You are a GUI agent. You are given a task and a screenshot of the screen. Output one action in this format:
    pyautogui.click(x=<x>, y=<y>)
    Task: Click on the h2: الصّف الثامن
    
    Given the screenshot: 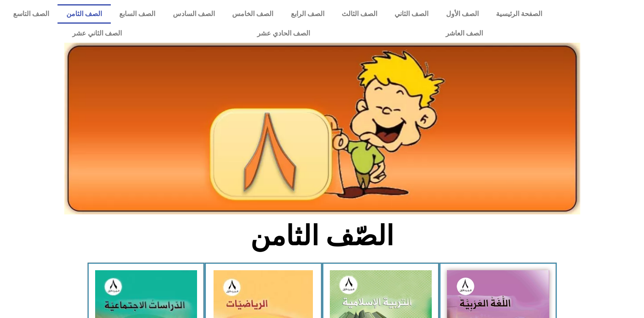 What is the action you would take?
    pyautogui.click(x=322, y=236)
    